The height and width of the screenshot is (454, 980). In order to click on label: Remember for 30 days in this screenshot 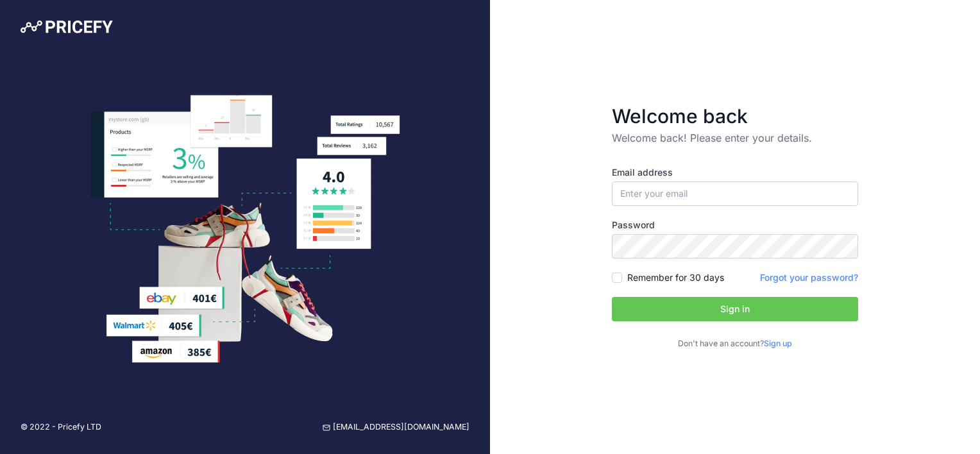, I will do `click(675, 278)`.